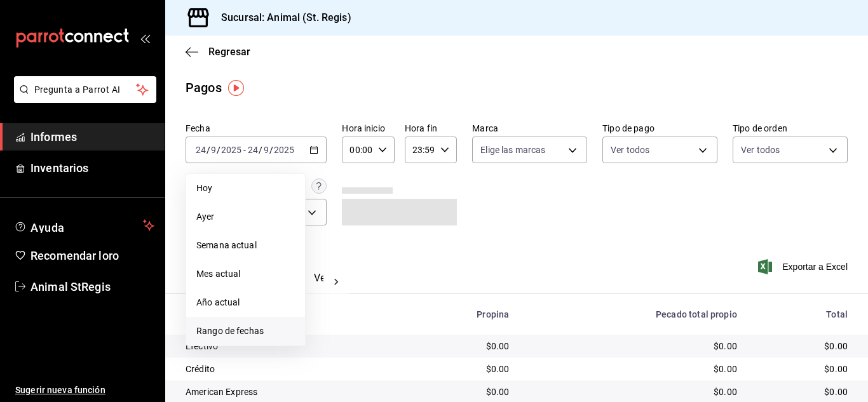  What do you see at coordinates (85, 89) in the screenshot?
I see `button: Pregunta a Parrot AI` at bounding box center [85, 89].